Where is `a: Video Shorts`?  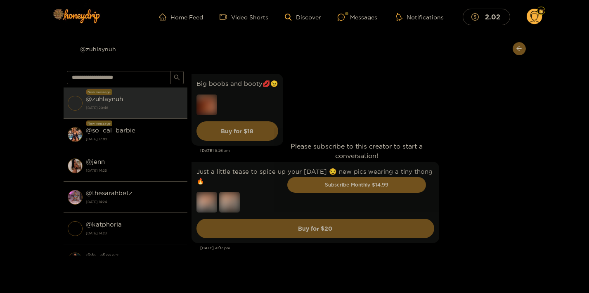 a: Video Shorts is located at coordinates (244, 17).